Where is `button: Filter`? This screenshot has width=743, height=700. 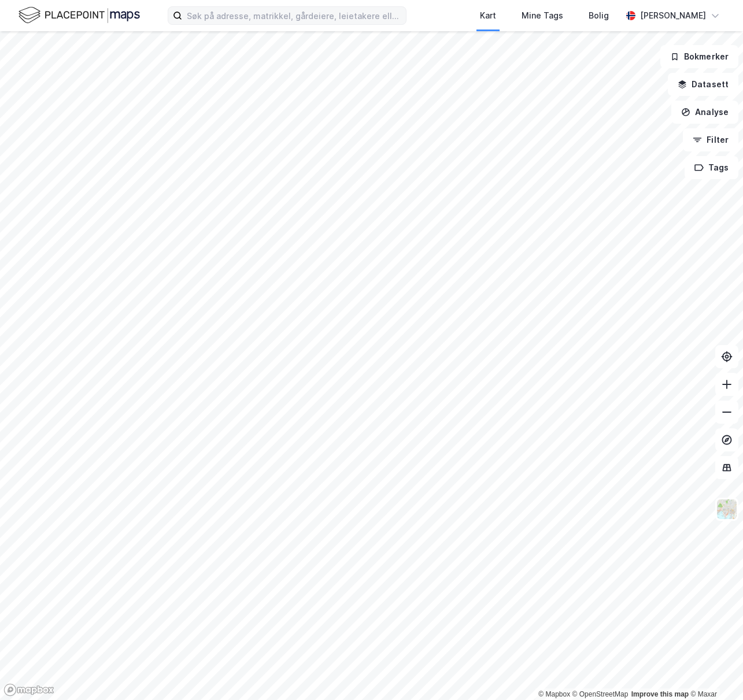 button: Filter is located at coordinates (711, 139).